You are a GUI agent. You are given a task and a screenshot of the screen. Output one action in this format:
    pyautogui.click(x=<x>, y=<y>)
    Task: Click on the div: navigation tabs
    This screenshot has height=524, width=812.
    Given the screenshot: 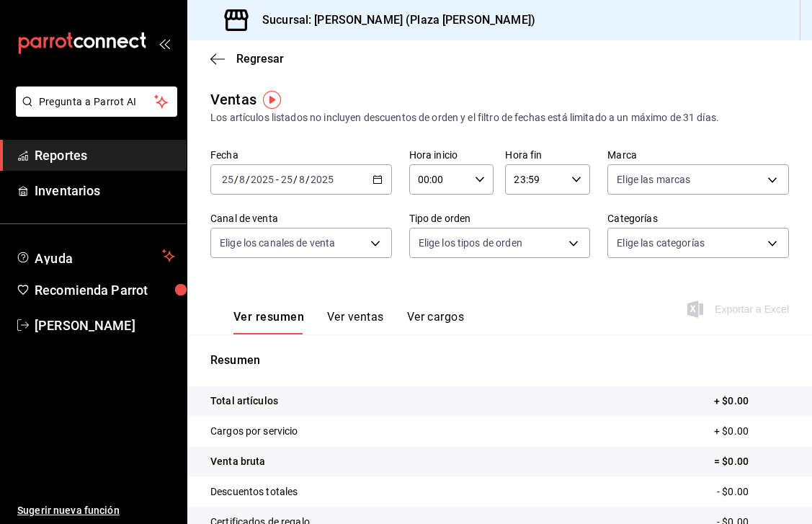 What is the action you would take?
    pyautogui.click(x=349, y=322)
    